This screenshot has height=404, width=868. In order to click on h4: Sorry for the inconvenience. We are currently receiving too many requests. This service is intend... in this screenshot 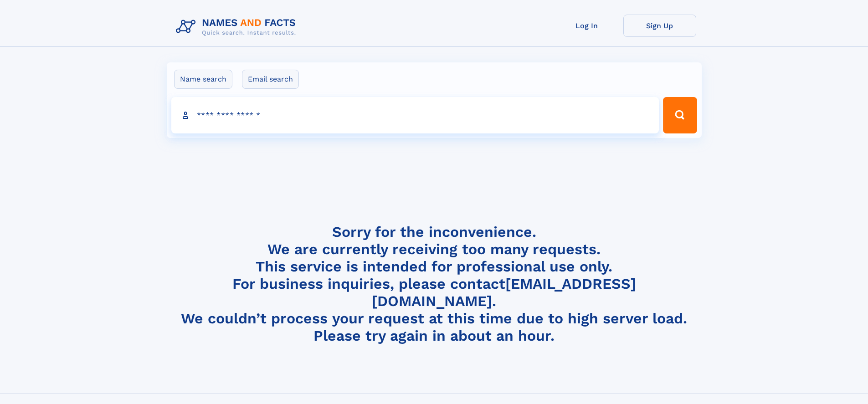, I will do `click(434, 284)`.